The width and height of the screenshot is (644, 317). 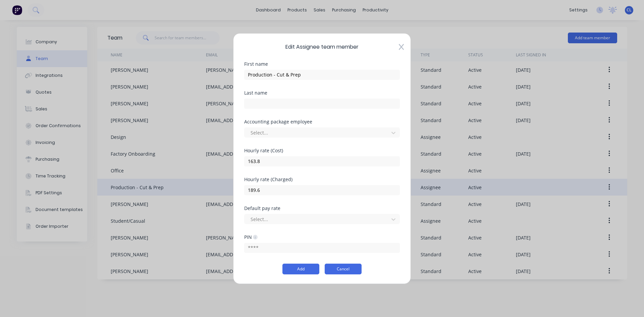 What do you see at coordinates (322, 121) in the screenshot?
I see `div: Accounting package employee` at bounding box center [322, 121].